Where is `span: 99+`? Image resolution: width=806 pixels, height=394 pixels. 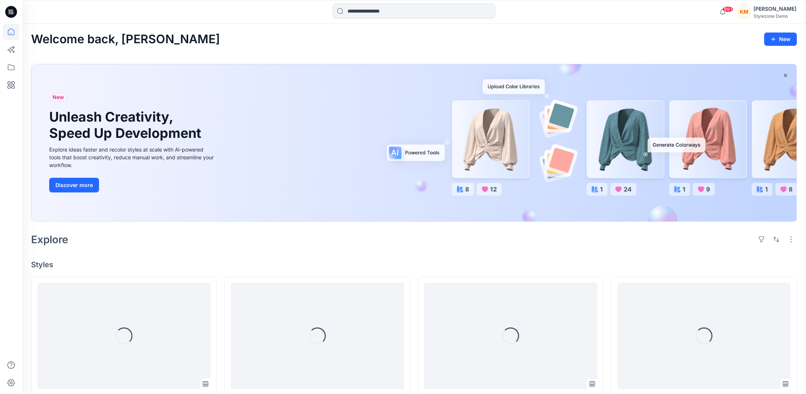 span: 99+ is located at coordinates (728, 9).